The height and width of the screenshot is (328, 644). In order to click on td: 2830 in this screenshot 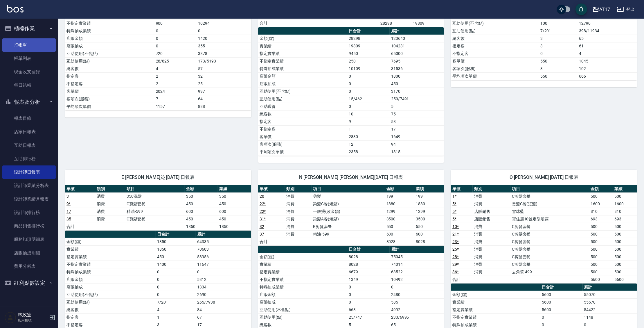, I will do `click(368, 137)`.